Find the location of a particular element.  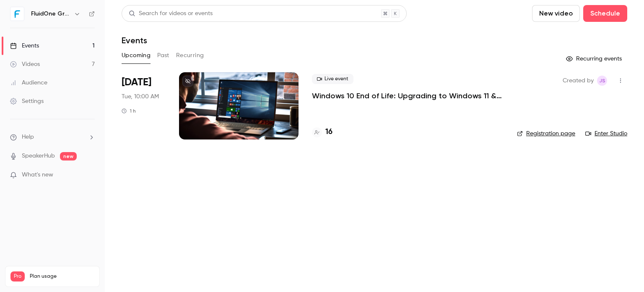

div: 1 h is located at coordinates (129, 111).